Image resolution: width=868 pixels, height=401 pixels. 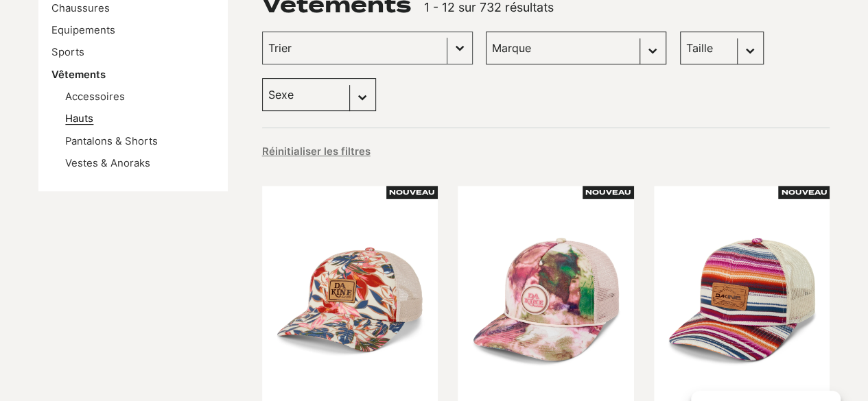 What do you see at coordinates (80, 8) in the screenshot?
I see `a: Chaussures` at bounding box center [80, 8].